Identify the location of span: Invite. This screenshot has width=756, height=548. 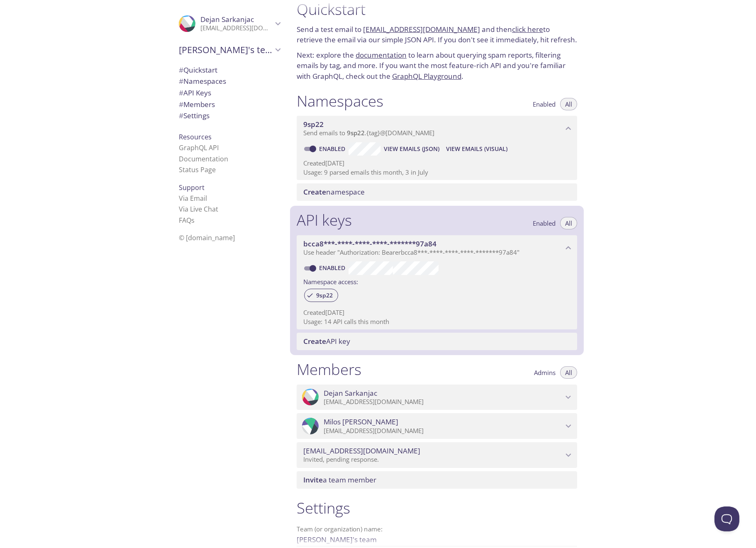
(313, 479).